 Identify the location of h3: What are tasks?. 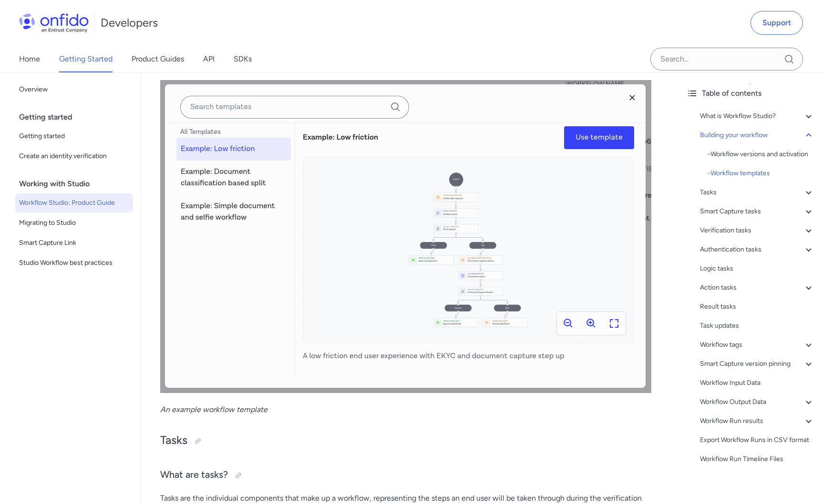
(410, 475).